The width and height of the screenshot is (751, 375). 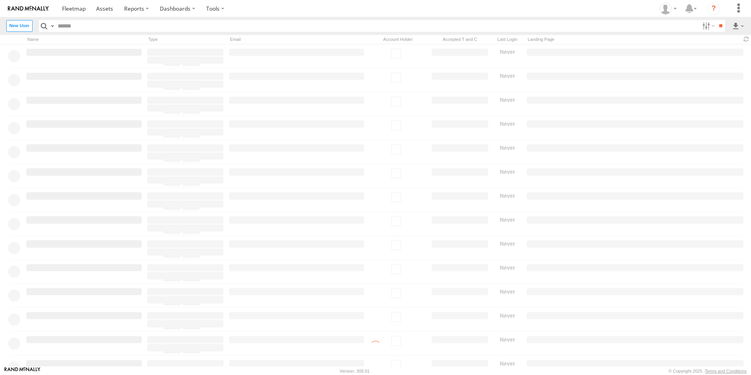 I want to click on div: Landing Page, so click(x=632, y=39).